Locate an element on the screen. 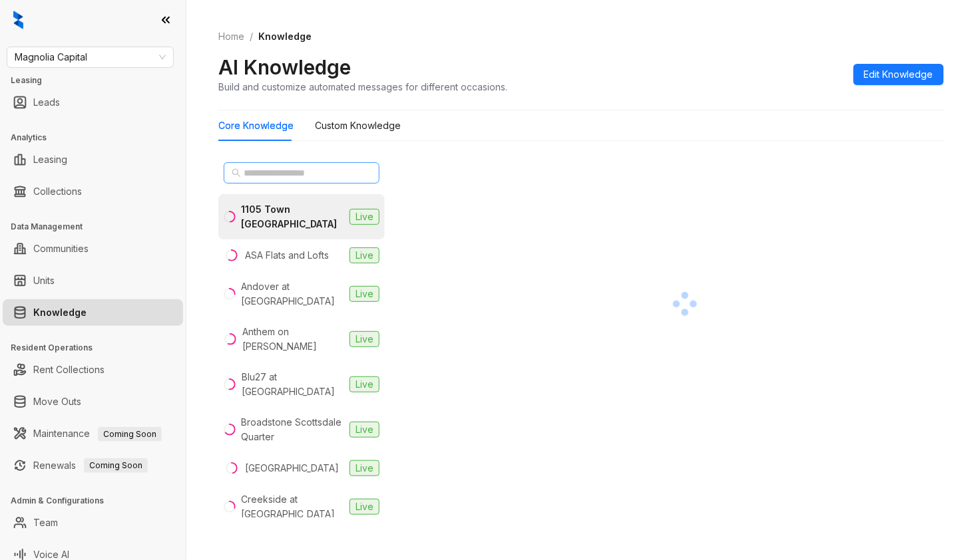 The width and height of the screenshot is (976, 560). li: Renewals is located at coordinates (93, 466).